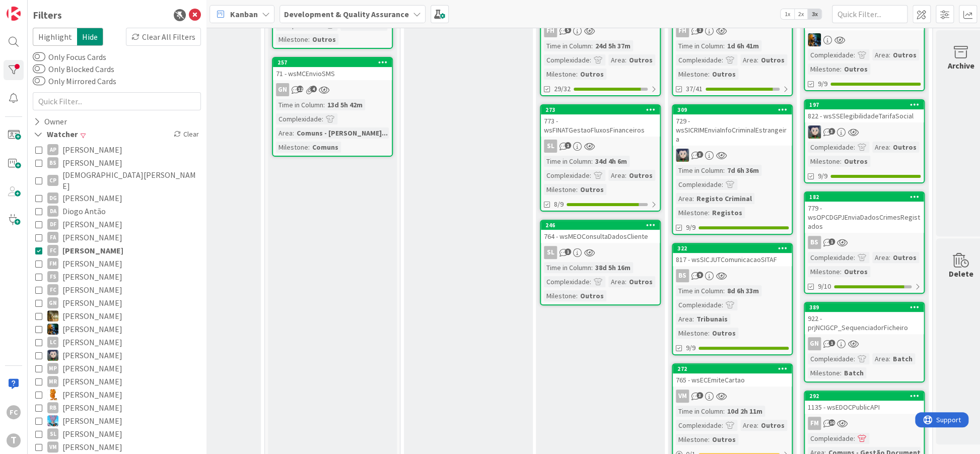 The width and height of the screenshot is (980, 454). I want to click on div: 246, so click(603, 225).